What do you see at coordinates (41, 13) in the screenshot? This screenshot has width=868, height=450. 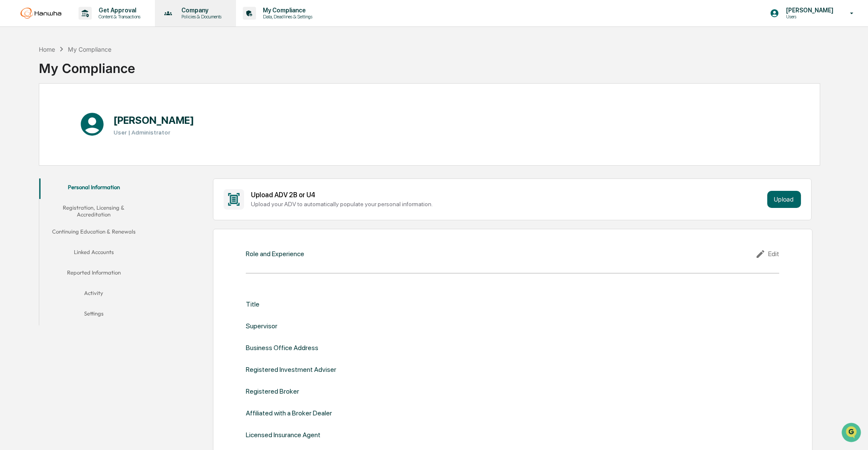 I see `img: logo` at bounding box center [41, 13].